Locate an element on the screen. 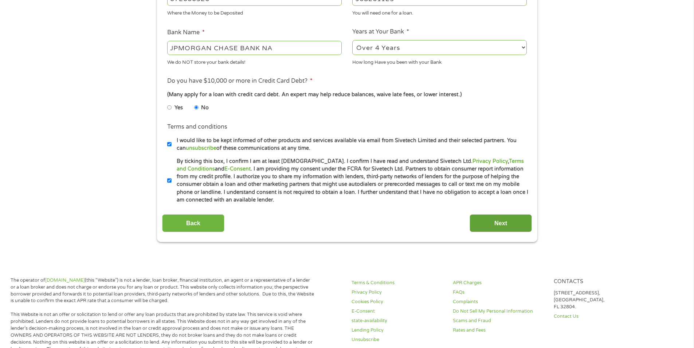 Image resolution: width=694 pixels, height=348 pixels. label: Bank Name is located at coordinates (186, 32).